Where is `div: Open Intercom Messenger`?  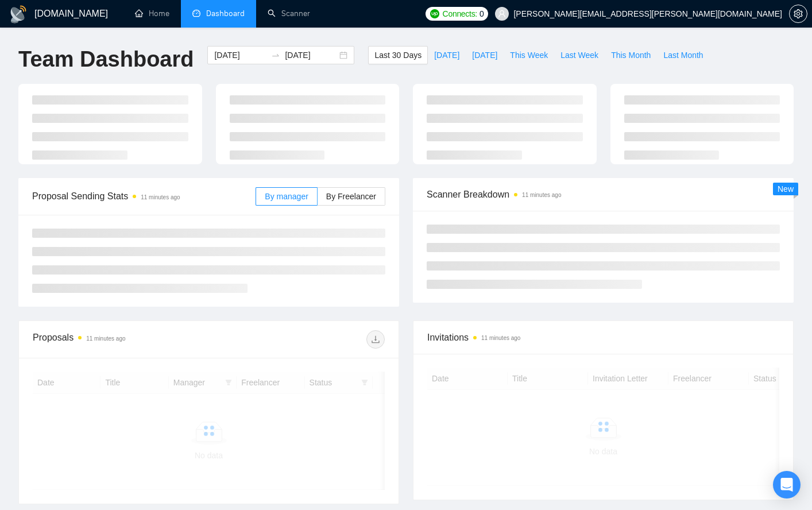 div: Open Intercom Messenger is located at coordinates (786, 484).